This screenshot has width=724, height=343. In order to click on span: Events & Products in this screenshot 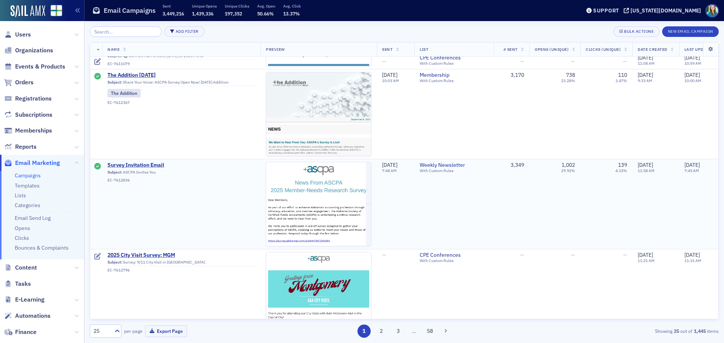, I will do `click(40, 67)`.